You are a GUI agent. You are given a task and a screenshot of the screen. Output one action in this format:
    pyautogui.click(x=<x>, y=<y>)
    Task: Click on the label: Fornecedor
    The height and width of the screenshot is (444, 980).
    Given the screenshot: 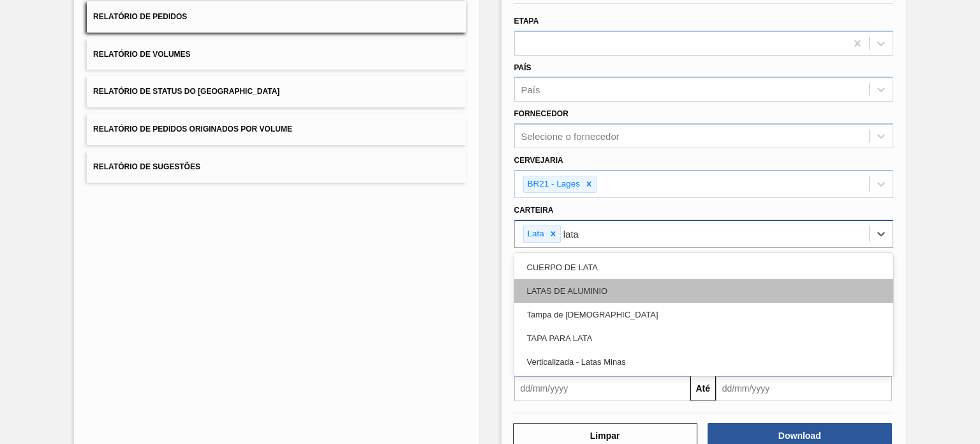 What is the action you would take?
    pyautogui.click(x=540, y=113)
    